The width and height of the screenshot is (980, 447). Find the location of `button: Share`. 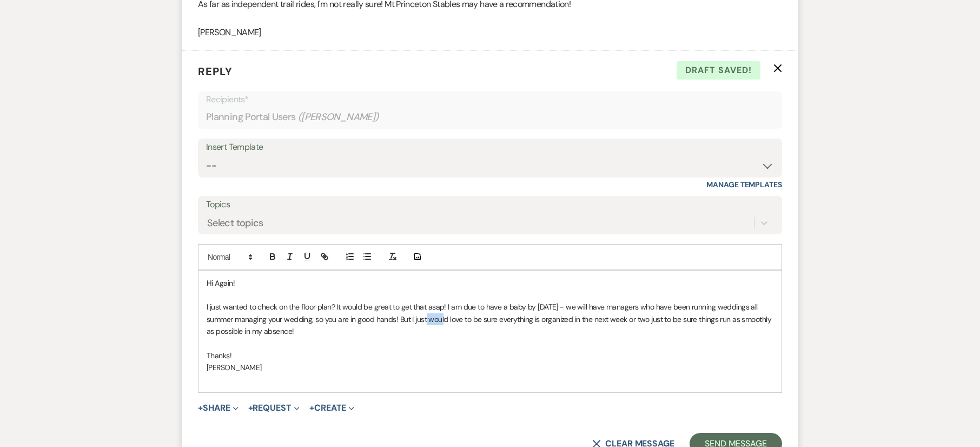

button: Share is located at coordinates (218, 408).